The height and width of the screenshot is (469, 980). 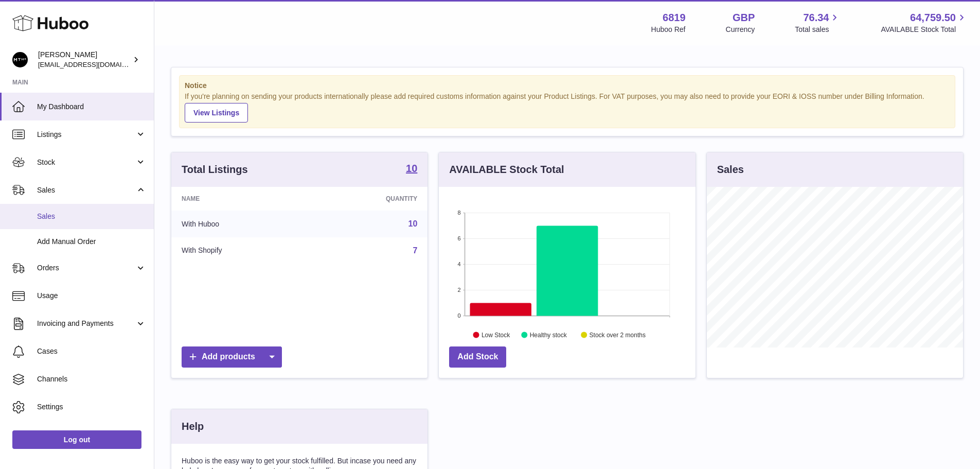 I want to click on a: View Listings, so click(x=216, y=113).